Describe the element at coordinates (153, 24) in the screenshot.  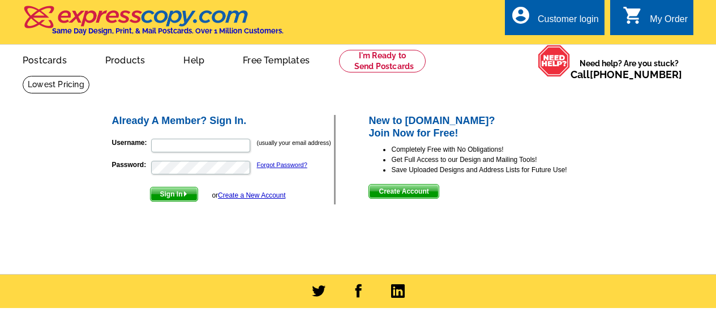
I see `a: Same Day Design, Print, & Mail Postcards. Over 1 Million Customers.` at that location.